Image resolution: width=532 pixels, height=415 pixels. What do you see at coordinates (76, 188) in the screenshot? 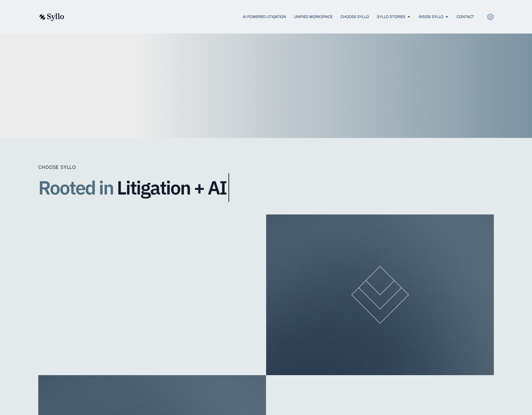
I see `span: Rooted in` at bounding box center [76, 188].